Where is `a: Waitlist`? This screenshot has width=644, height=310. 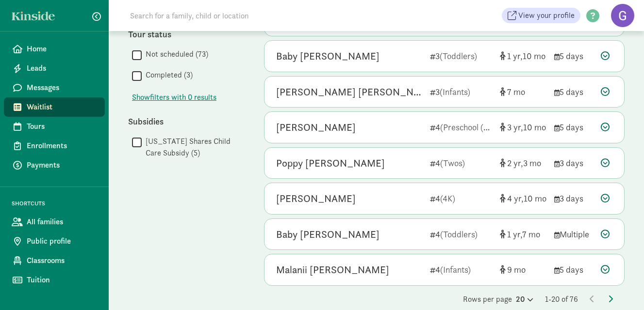
a: Waitlist is located at coordinates (54, 107).